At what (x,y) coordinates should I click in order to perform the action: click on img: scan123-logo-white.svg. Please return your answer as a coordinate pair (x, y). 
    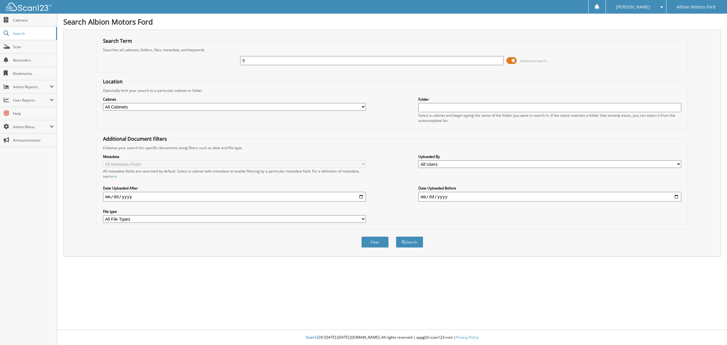
    Looking at the image, I should click on (29, 7).